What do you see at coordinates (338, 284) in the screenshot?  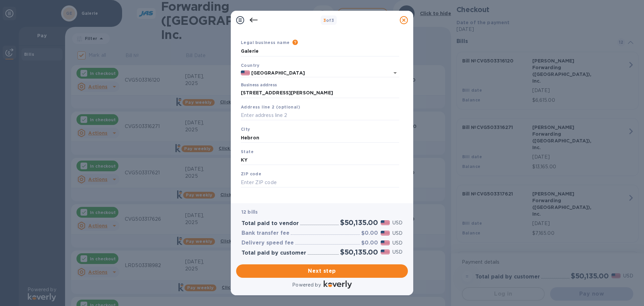 I see `img: Logo` at bounding box center [338, 284].